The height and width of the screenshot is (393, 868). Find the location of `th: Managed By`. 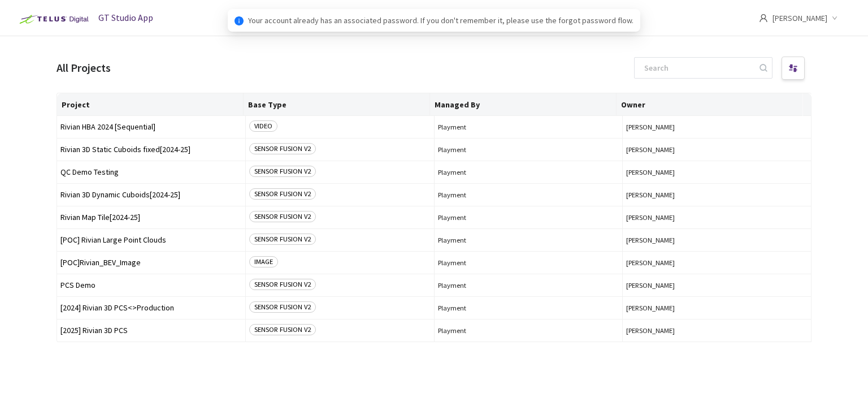

th: Managed By is located at coordinates (523, 105).